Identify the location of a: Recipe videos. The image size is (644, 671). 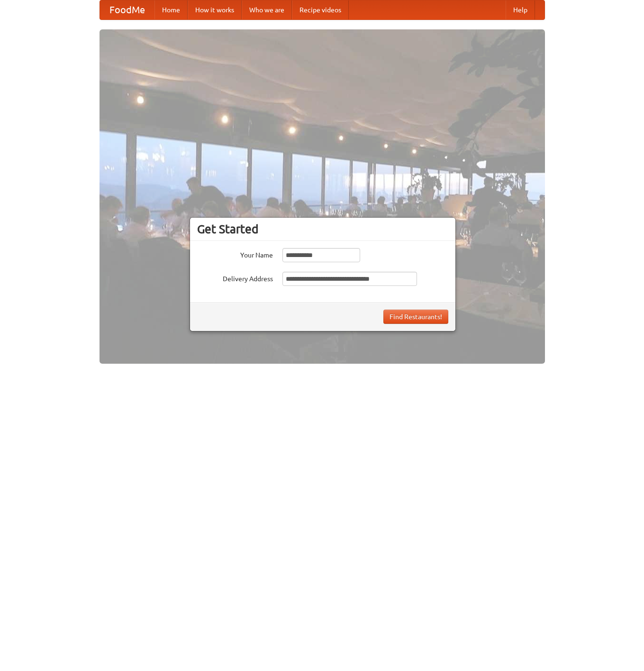
(320, 10).